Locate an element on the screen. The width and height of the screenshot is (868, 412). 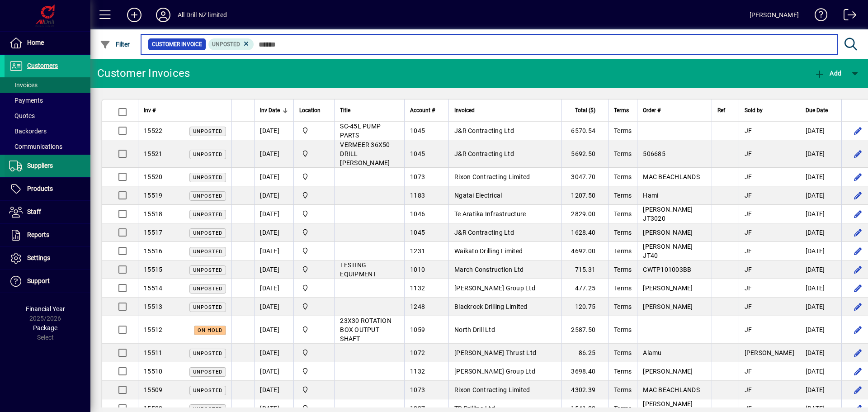
a: Staff is located at coordinates (48, 212).